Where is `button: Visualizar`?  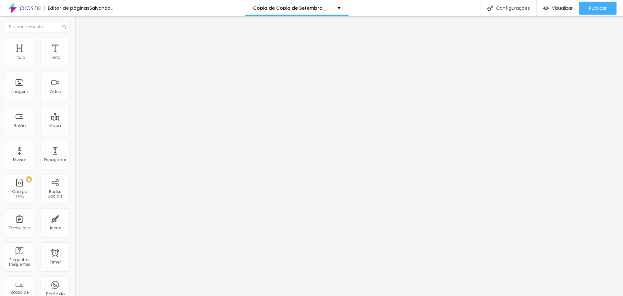 button: Visualizar is located at coordinates (558, 8).